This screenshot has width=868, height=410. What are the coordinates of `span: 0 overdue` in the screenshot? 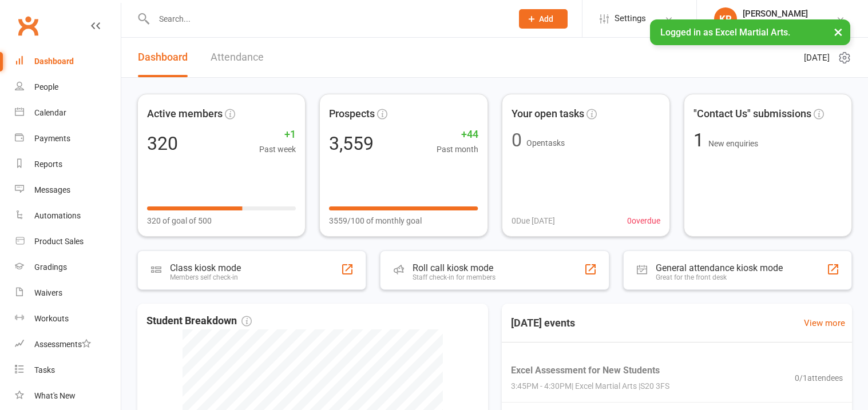 It's located at (644, 221).